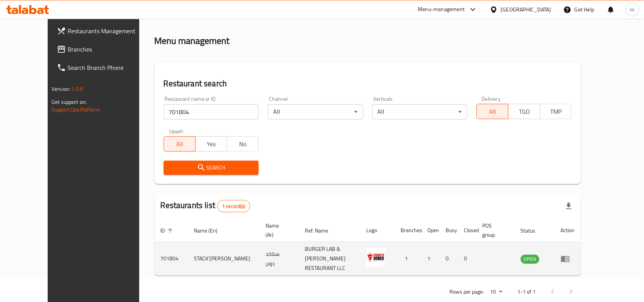 This screenshot has width=644, height=302. I want to click on span: 1.0.0, so click(77, 89).